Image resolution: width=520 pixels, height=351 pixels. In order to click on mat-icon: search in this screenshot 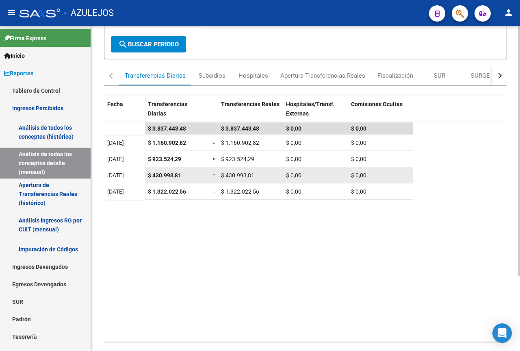, I will do `click(123, 44)`.